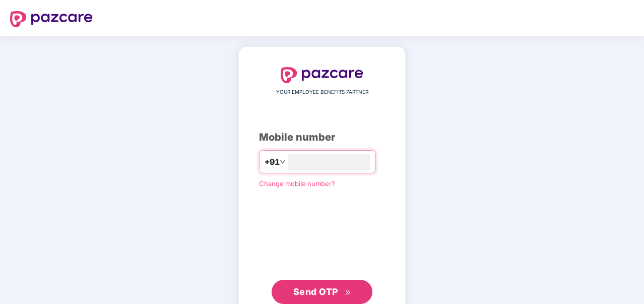  I want to click on span: YOUR EMPLOYEE BENEFITS PARTNER, so click(322, 92).